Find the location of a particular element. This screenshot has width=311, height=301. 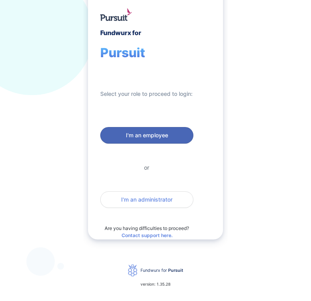

button: I'm an employee is located at coordinates (147, 136).